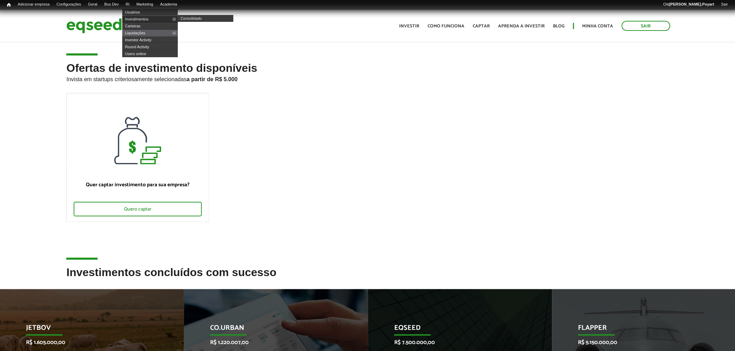 This screenshot has height=351, width=735. I want to click on a: Início, so click(9, 5).